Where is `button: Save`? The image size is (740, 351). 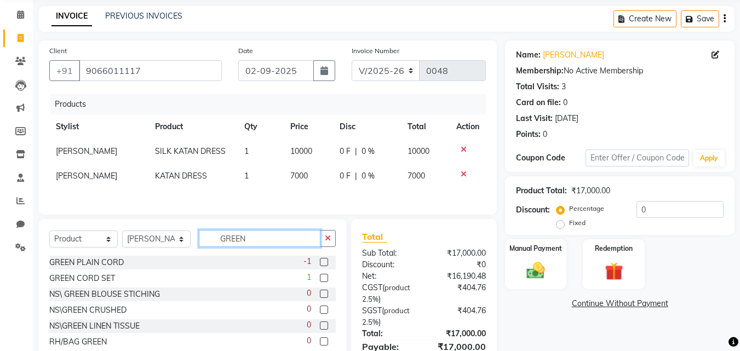 button: Save is located at coordinates (700, 19).